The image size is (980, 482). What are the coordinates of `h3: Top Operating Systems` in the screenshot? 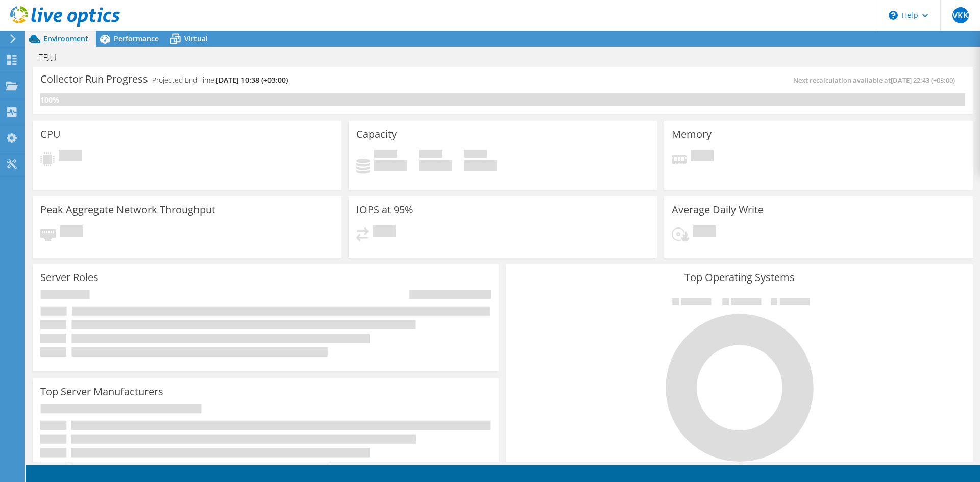 It's located at (740, 278).